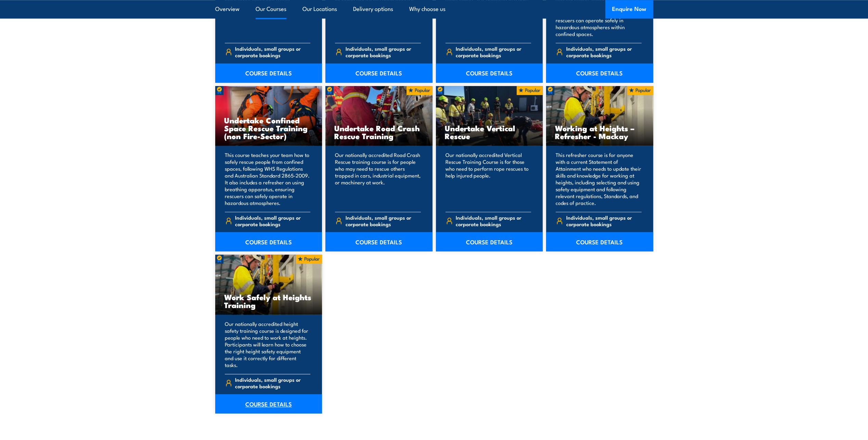 The image size is (868, 440). What do you see at coordinates (599, 179) in the screenshot?
I see `p: This refresher course is for anyone with a current Statement of Attainment who needs to update th...` at bounding box center [599, 179].